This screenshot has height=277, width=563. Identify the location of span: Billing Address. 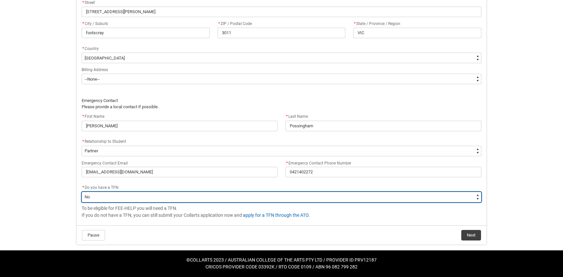
(95, 70).